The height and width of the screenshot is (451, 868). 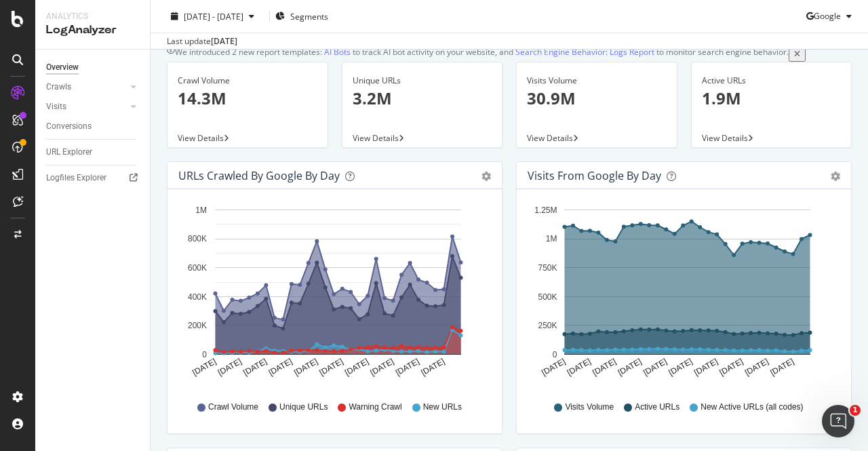 I want to click on div: Crawls, so click(x=58, y=87).